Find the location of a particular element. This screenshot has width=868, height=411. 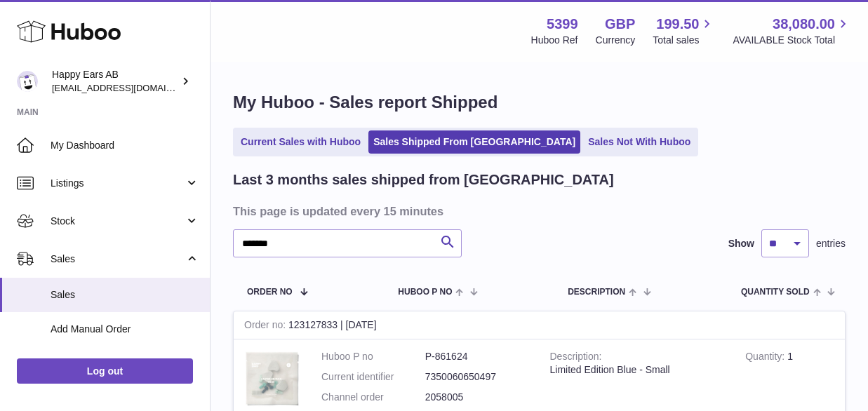

span: Quantity Sold is located at coordinates (775, 292).